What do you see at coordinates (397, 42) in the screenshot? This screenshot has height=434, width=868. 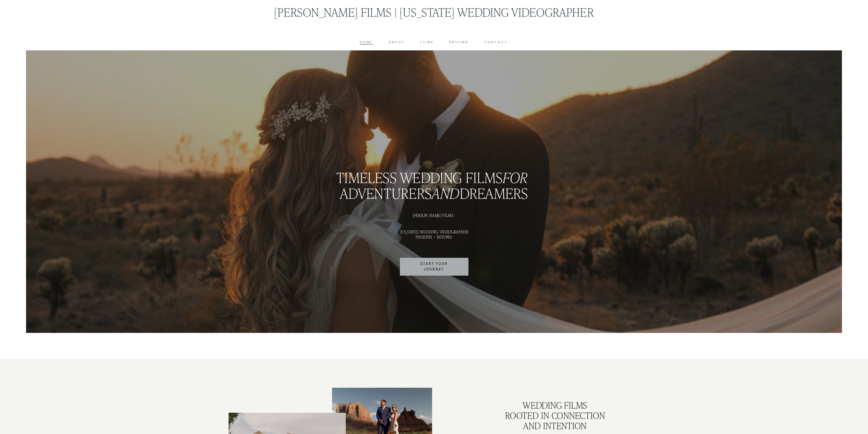 I see `a: About` at bounding box center [397, 42].